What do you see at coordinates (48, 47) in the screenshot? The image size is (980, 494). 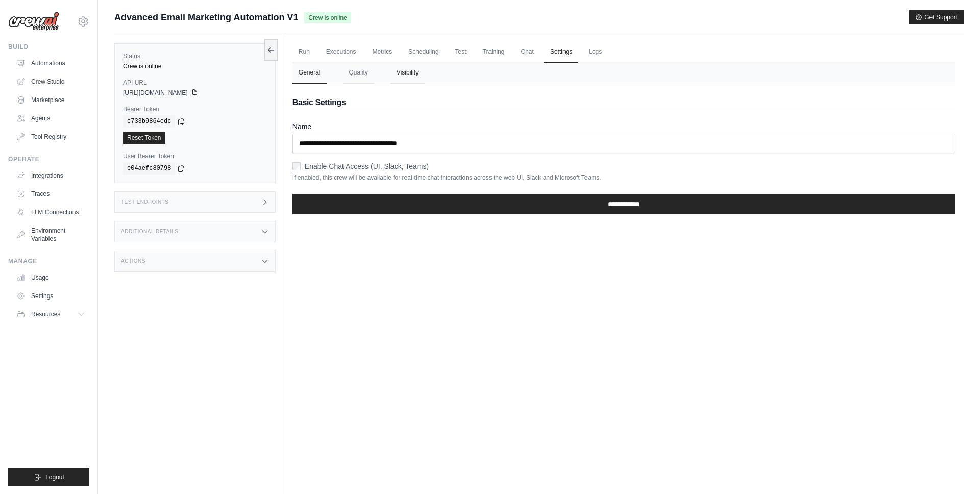 I see `div: Build` at bounding box center [48, 47].